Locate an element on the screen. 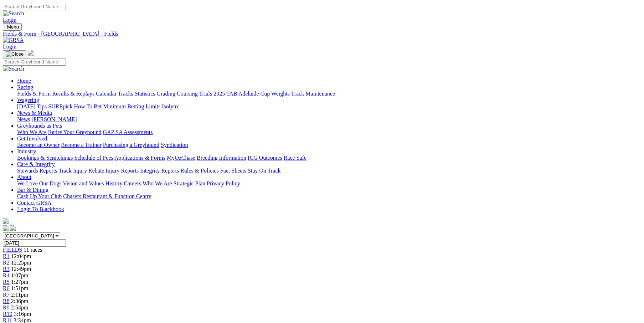  a: About is located at coordinates (24, 177).